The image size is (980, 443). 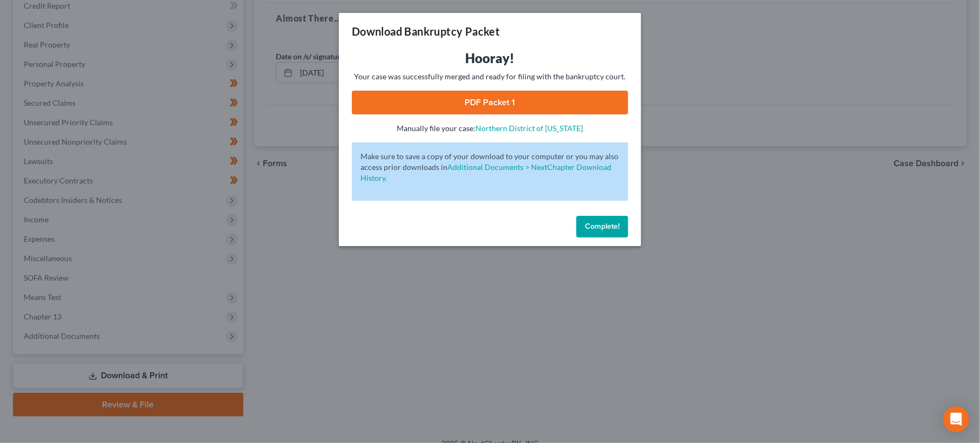 I want to click on p: Manually file your case:, so click(x=490, y=129).